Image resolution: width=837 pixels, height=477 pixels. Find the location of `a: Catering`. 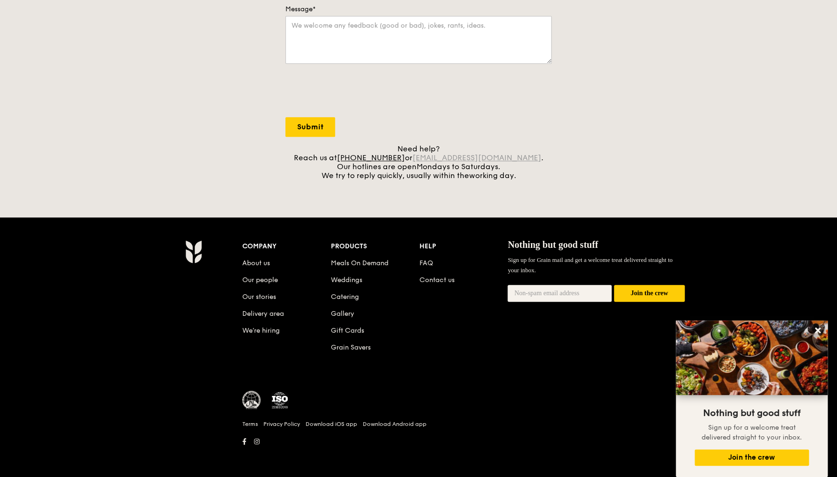

a: Catering is located at coordinates (345, 297).